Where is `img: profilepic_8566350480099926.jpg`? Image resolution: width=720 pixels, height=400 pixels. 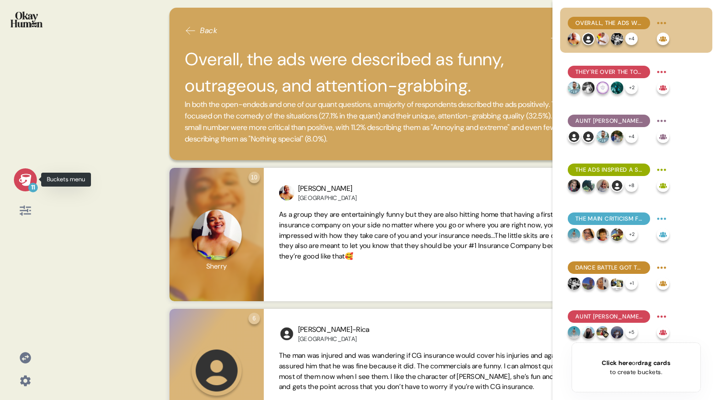 img: profilepic_8566350480099926.jpg is located at coordinates (617, 283).